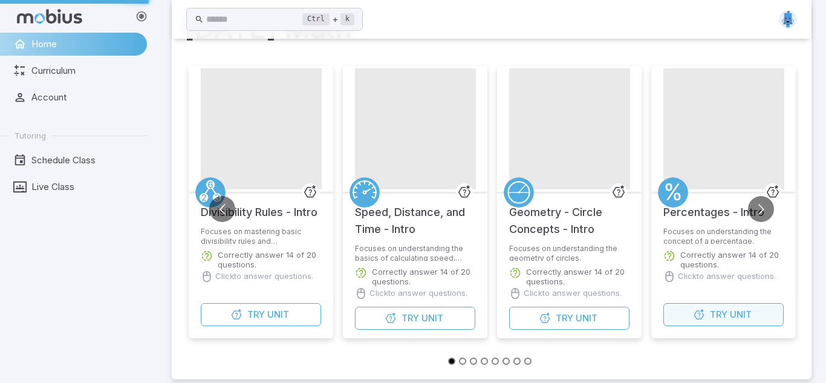 This screenshot has width=826, height=383. I want to click on span: Live Class, so click(85, 187).